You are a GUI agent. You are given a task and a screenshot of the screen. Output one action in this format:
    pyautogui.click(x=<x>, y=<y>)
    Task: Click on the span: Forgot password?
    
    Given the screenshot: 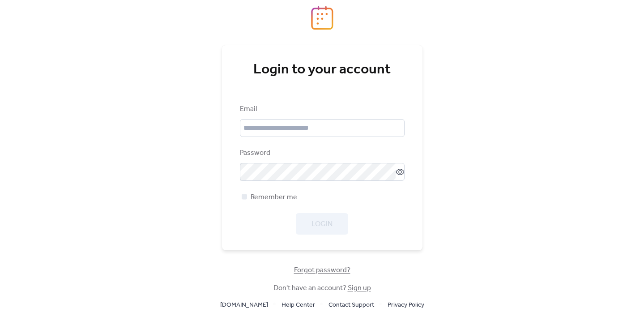 What is the action you would take?
    pyautogui.click(x=322, y=270)
    